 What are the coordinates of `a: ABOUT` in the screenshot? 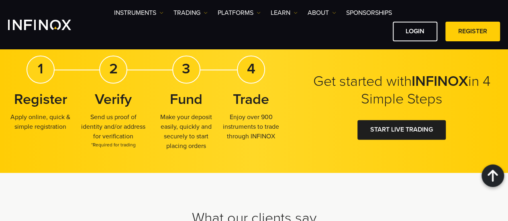 It's located at (322, 13).